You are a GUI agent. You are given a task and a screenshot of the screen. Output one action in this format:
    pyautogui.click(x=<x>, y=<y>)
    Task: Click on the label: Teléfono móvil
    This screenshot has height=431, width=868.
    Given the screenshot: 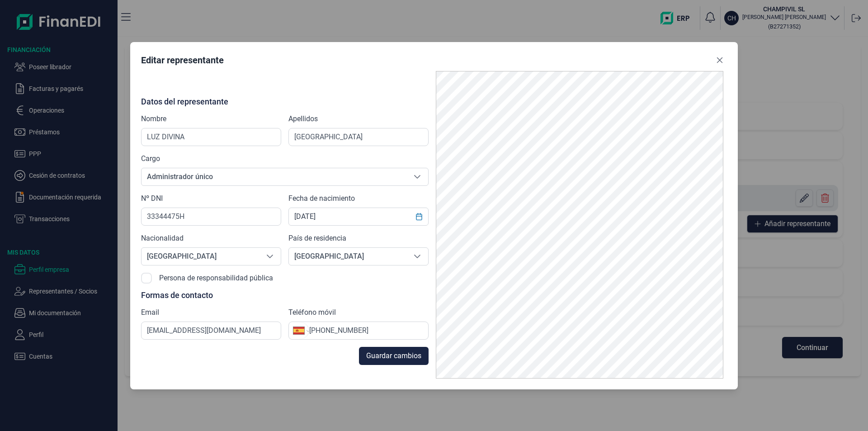 What is the action you would take?
    pyautogui.click(x=312, y=313)
    